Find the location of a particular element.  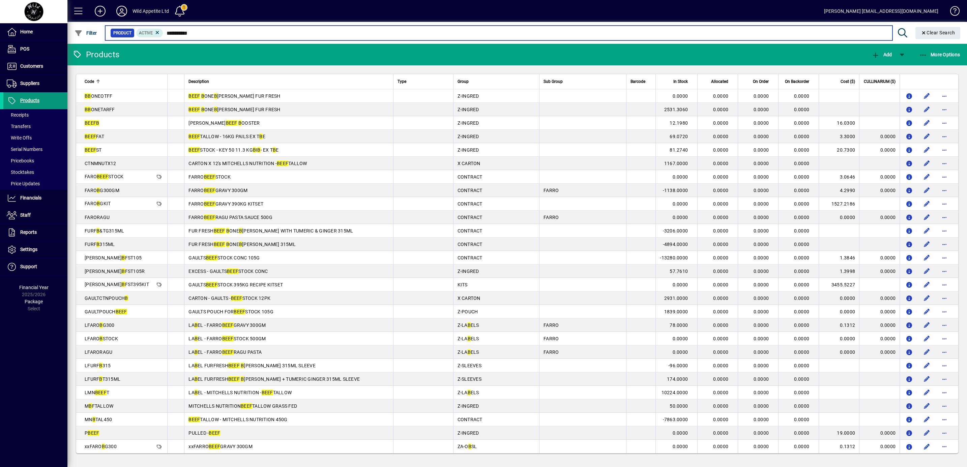

span: GAULTCTNPOUCH is located at coordinates (106, 298).